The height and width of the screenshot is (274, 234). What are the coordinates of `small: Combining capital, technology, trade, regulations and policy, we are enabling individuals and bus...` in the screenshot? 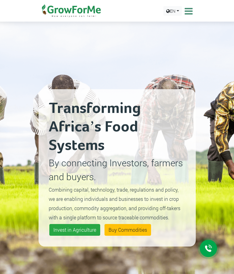 It's located at (115, 203).